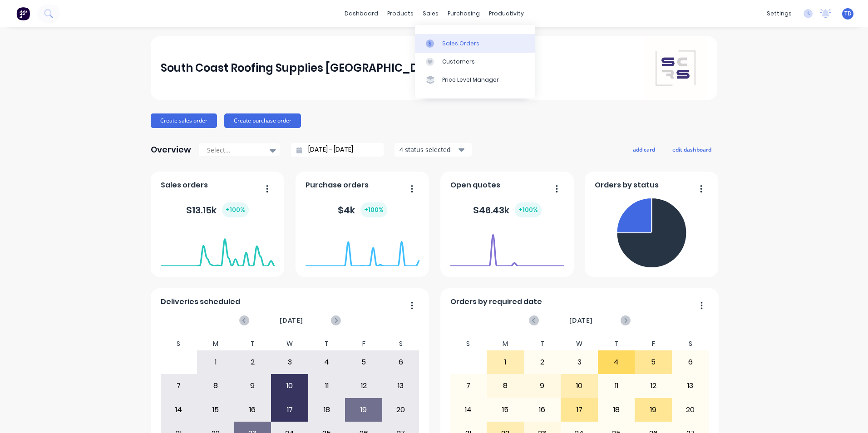 The height and width of the screenshot is (433, 868). I want to click on div: $ 13.15k, so click(217, 210).